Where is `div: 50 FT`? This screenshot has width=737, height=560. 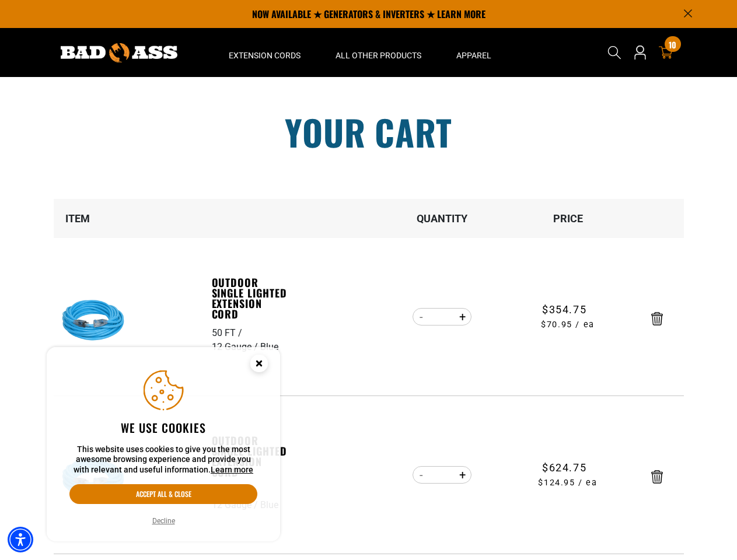 div: 50 FT is located at coordinates (228, 333).